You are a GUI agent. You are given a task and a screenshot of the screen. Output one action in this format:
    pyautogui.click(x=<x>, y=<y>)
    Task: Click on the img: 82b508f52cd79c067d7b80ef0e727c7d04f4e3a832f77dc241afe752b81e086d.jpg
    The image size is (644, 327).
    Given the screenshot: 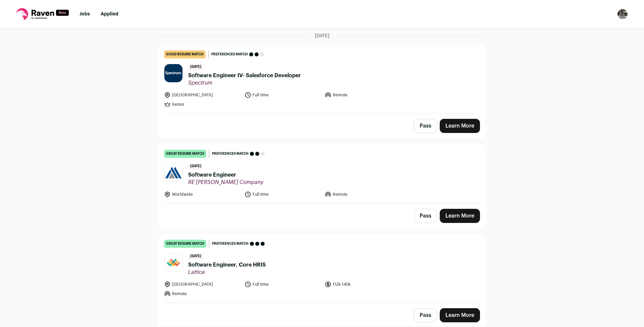 What is the action you would take?
    pyautogui.click(x=174, y=73)
    